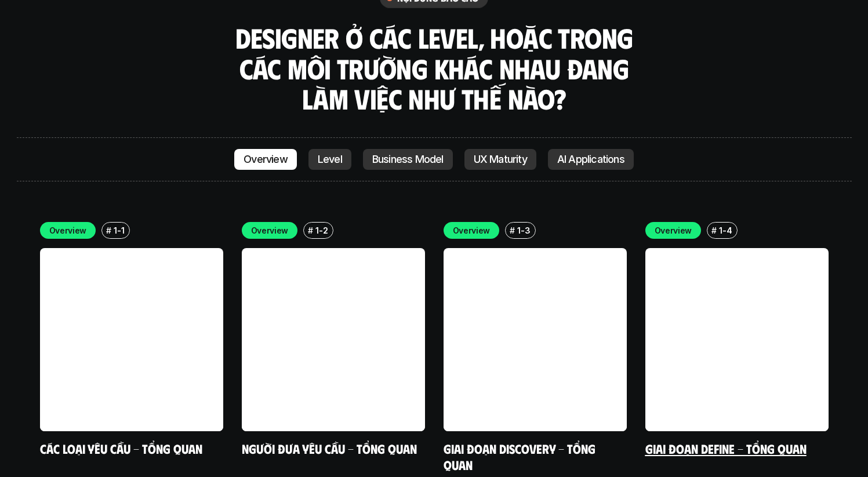 The image size is (868, 477). Describe the element at coordinates (520, 457) in the screenshot. I see `a: Giai đoạn Discovery - Tổng quan` at that location.